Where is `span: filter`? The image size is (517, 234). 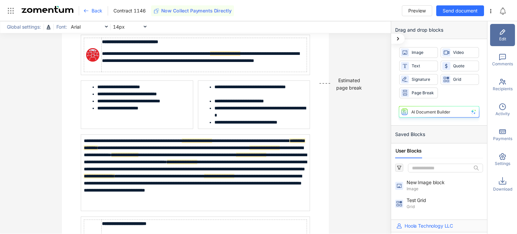 span: filter is located at coordinates (399, 168).